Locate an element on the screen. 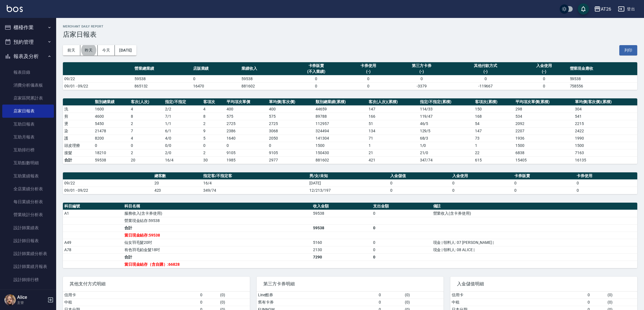  td: 當日現金結存:59538 is located at coordinates (217, 235).